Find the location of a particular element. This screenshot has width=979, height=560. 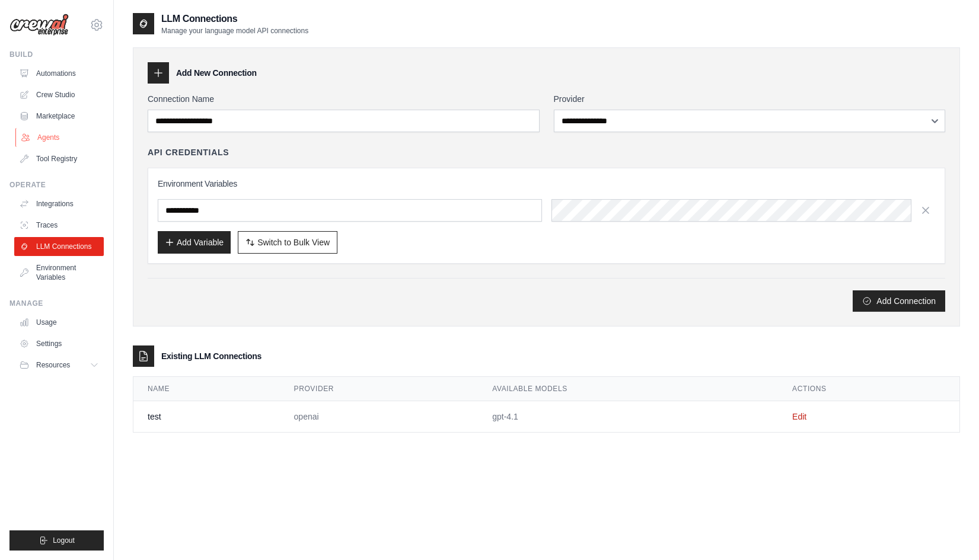

a: Usage is located at coordinates (58, 322).